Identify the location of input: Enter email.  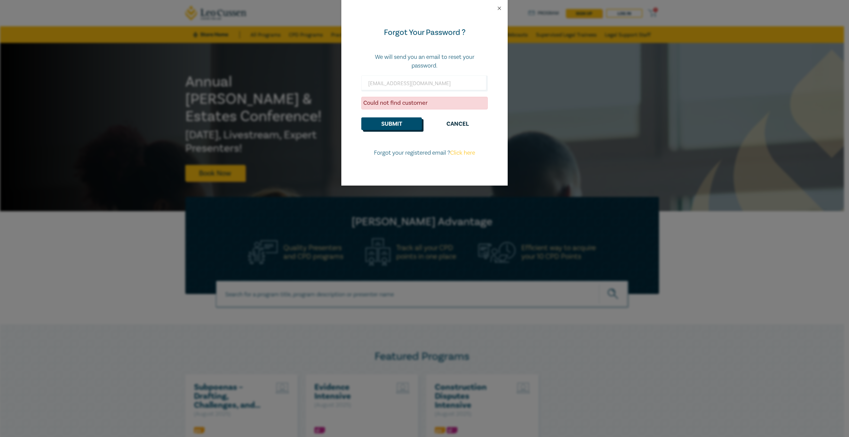
(424, 83).